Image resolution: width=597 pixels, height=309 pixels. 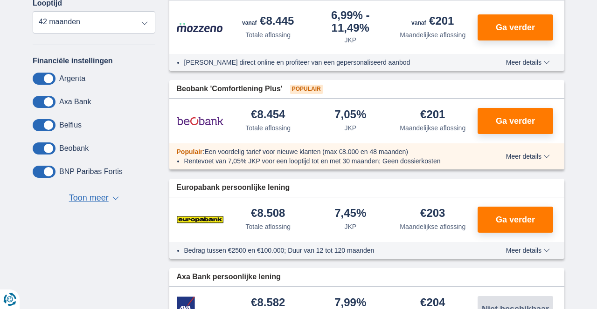 What do you see at coordinates (89, 199) in the screenshot?
I see `span: Toon meer` at bounding box center [89, 199].